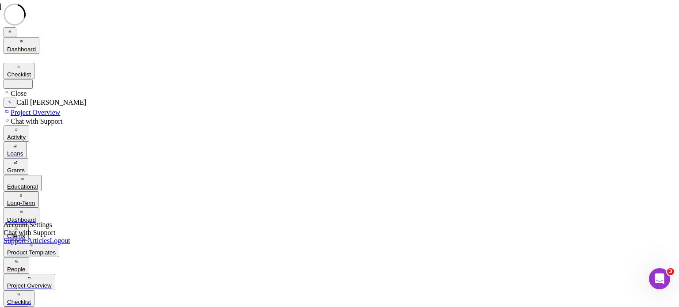  I want to click on a: Loans, so click(339, 150).